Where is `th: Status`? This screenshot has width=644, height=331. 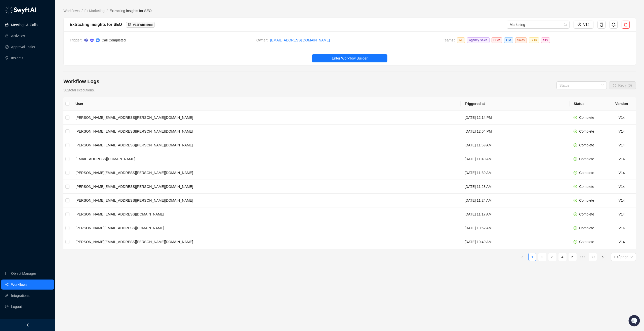
th: Status is located at coordinates (589, 104).